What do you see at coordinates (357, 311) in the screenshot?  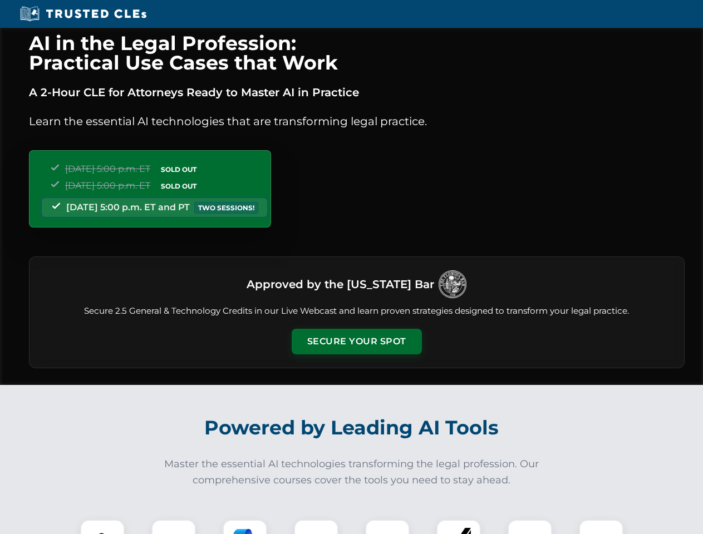 I see `p: Secure 2.5 General & Technology Credits in our Live Webcast and learn proven strategies designed ...` at bounding box center [357, 311].